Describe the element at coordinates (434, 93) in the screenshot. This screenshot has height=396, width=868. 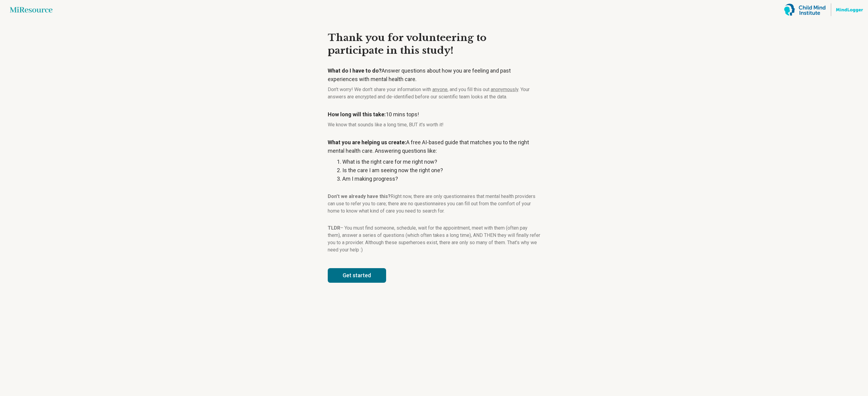
I see `p: Don't worry! We don't share your information with , and you fill this out . Your answers are encr...` at that location.